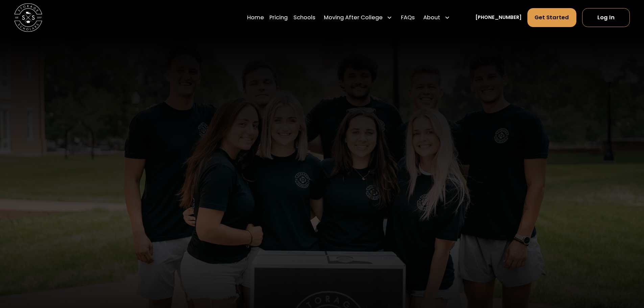 This screenshot has width=644, height=308. I want to click on a: Log In, so click(606, 18).